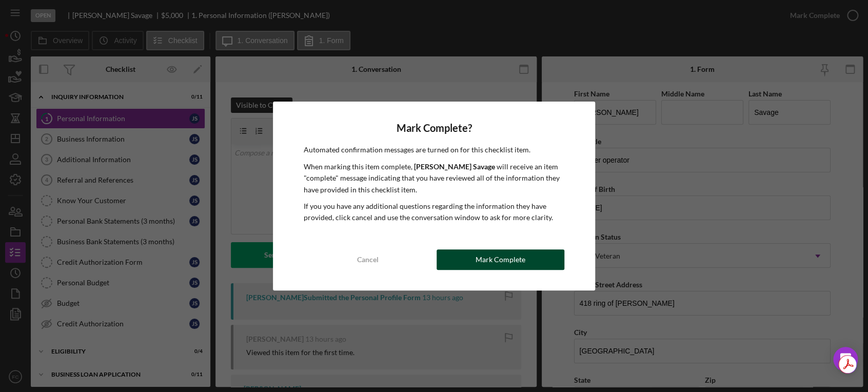 The image size is (868, 392). I want to click on button: Mark Complete, so click(501, 260).